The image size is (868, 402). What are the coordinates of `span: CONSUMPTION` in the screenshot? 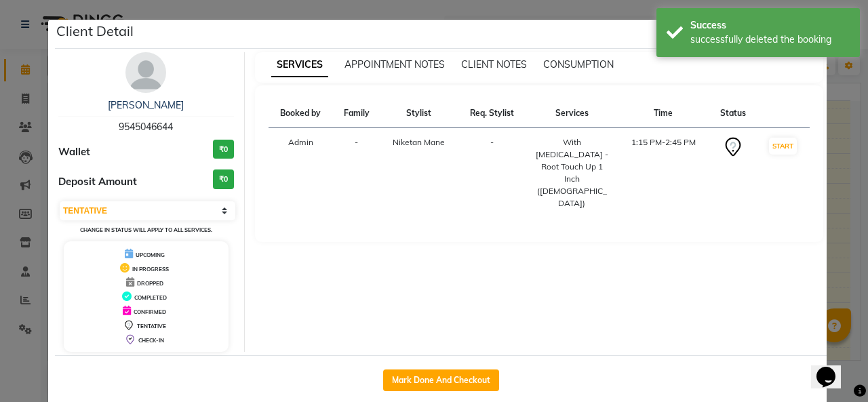 It's located at (578, 65).